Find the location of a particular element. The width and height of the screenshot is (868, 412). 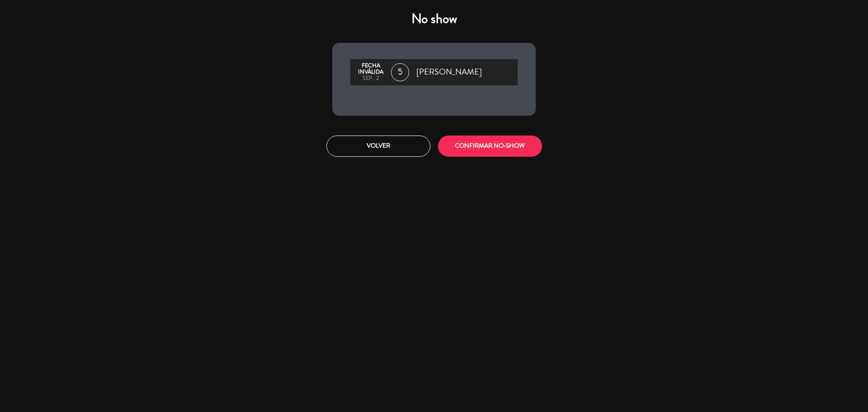

span: 5 is located at coordinates (400, 73).